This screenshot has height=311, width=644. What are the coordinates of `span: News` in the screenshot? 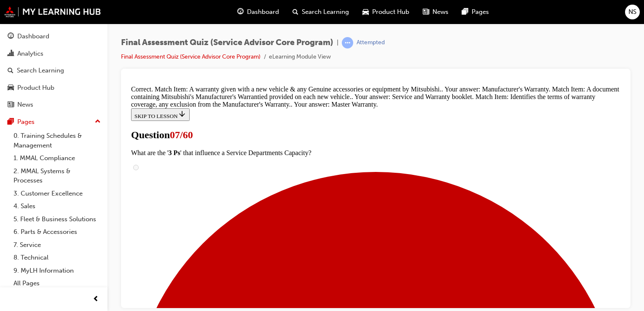 It's located at (440, 12).